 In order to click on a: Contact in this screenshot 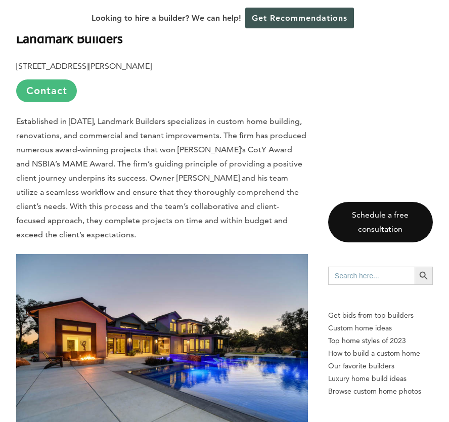, I will do `click(47, 90)`.